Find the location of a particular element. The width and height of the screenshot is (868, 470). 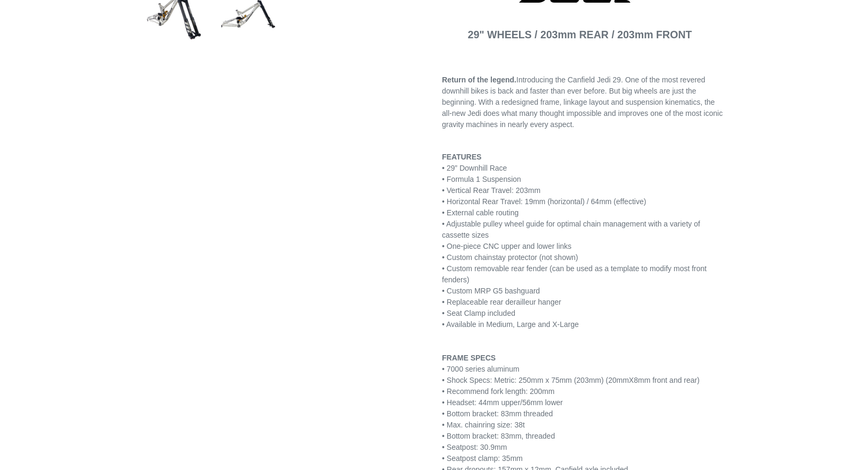

span: • Custom chainstay protector (not shown) is located at coordinates (510, 257).